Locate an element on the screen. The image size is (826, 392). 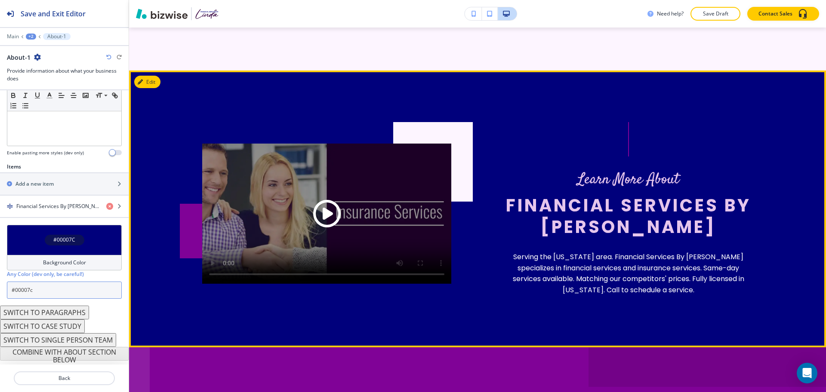
div: Open Intercom Messenger is located at coordinates (807, 373).